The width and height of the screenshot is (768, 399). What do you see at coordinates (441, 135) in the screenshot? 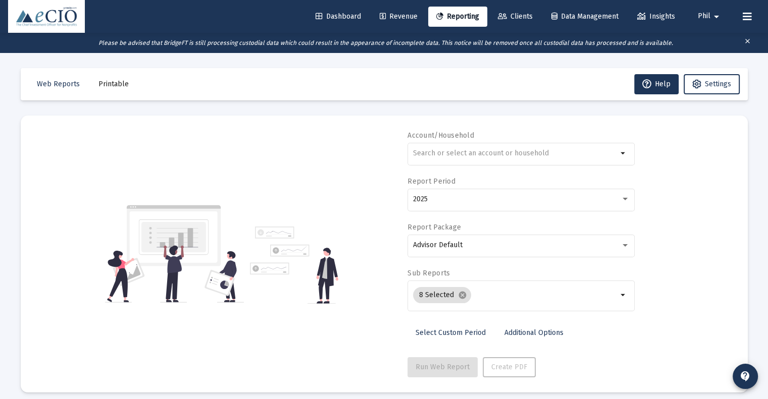
I see `label: Account/Household` at bounding box center [441, 135].